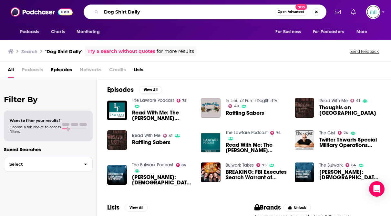 The height and width of the screenshot is (216, 391). I want to click on span: For Business, so click(288, 32).